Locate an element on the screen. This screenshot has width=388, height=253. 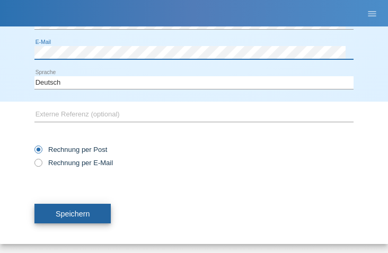
input: Rechnung per Post is located at coordinates (38, 152).